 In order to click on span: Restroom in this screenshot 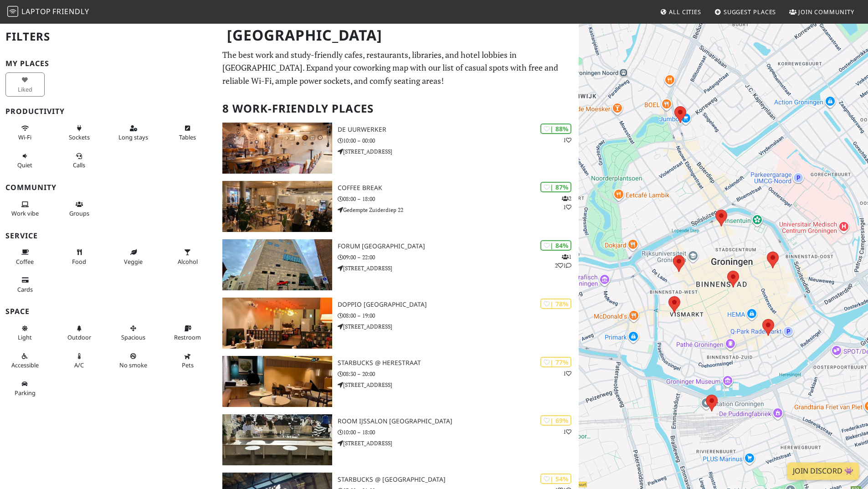, I will do `click(188, 337)`.